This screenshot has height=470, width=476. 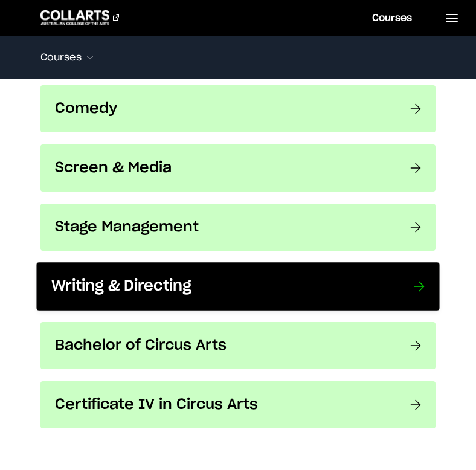 What do you see at coordinates (238, 109) in the screenshot?
I see `a: Comedy` at bounding box center [238, 109].